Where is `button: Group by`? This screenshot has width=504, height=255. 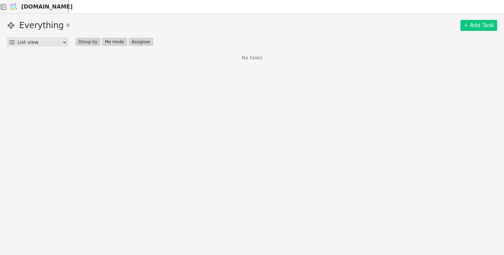 button: Group by is located at coordinates (88, 42).